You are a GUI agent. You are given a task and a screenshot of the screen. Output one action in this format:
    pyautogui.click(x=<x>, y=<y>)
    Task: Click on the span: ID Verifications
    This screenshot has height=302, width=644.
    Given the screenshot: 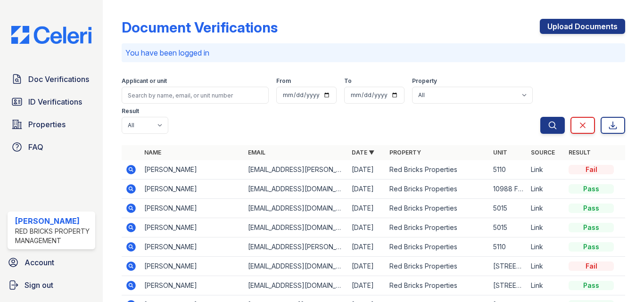 What is the action you would take?
    pyautogui.click(x=55, y=102)
    